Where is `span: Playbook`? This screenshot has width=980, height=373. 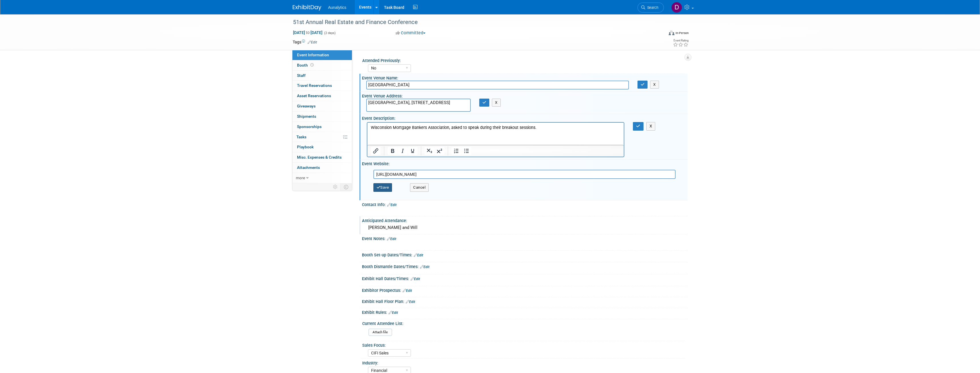
span: Playbook is located at coordinates (305, 147).